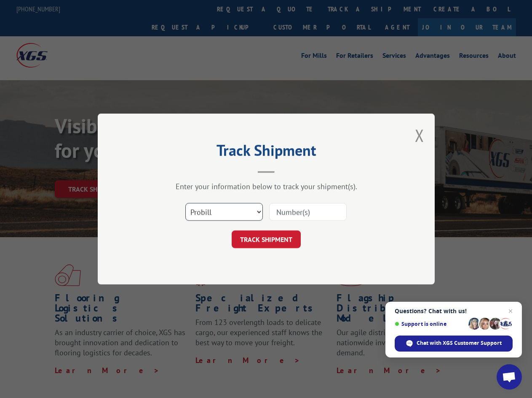 The width and height of the screenshot is (532, 398). What do you see at coordinates (454, 311) in the screenshot?
I see `span: Questions? Chat with us!` at bounding box center [454, 311].